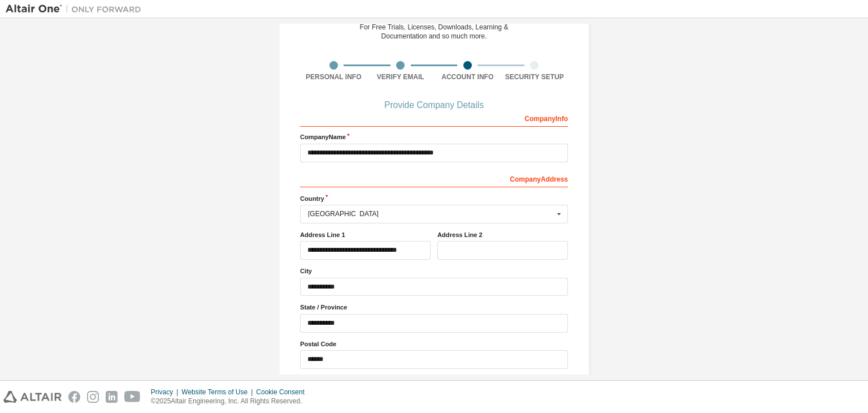 Image resolution: width=868 pixels, height=413 pixels. I want to click on div: Provide Company Details, so click(434, 105).